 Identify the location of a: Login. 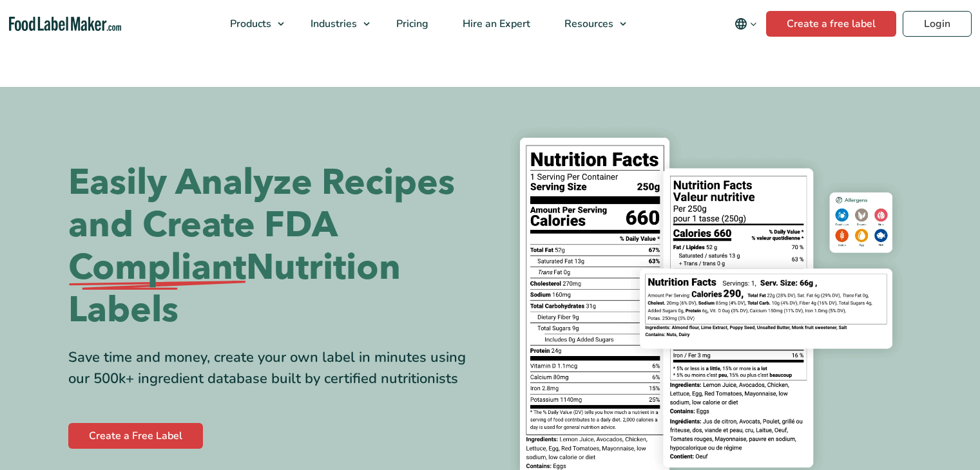
(937, 24).